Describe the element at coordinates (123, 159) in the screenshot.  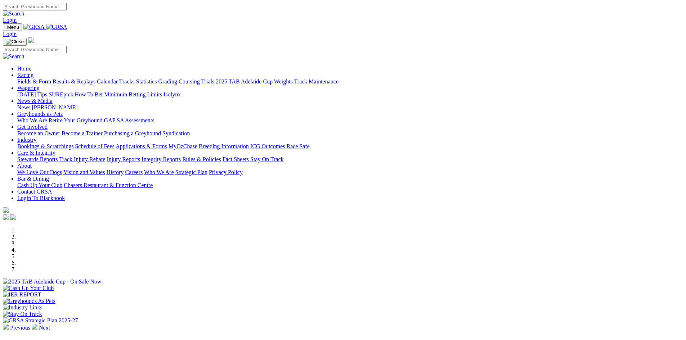
I see `a: Injury Reports` at that location.